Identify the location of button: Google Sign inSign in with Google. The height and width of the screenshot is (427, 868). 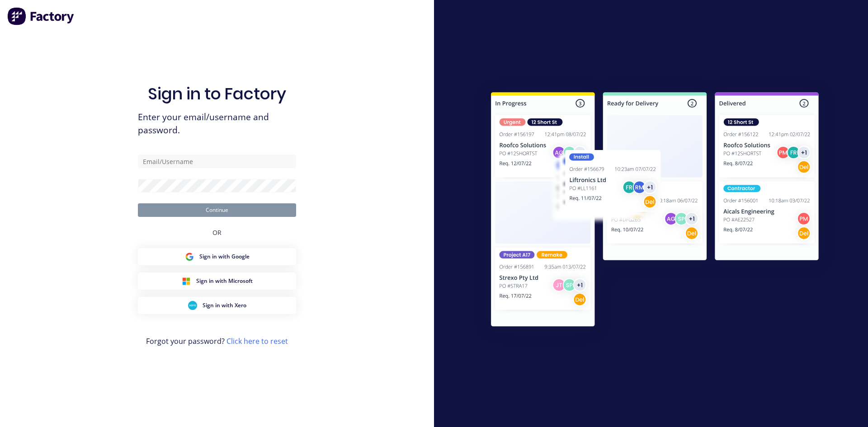
(217, 257).